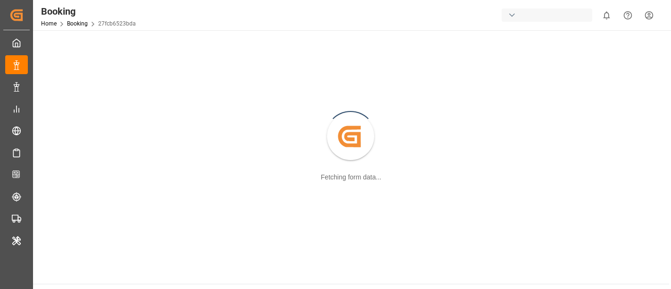 Image resolution: width=671 pixels, height=289 pixels. I want to click on div: Booking, so click(88, 11).